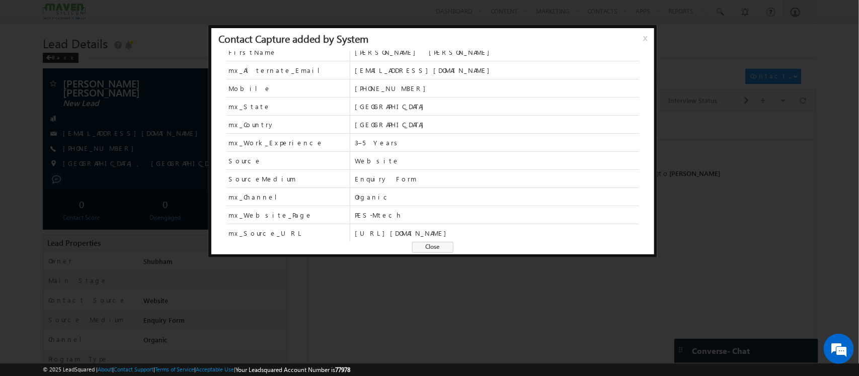  Describe the element at coordinates (497, 179) in the screenshot. I see `span: Enquiry Form` at that location.